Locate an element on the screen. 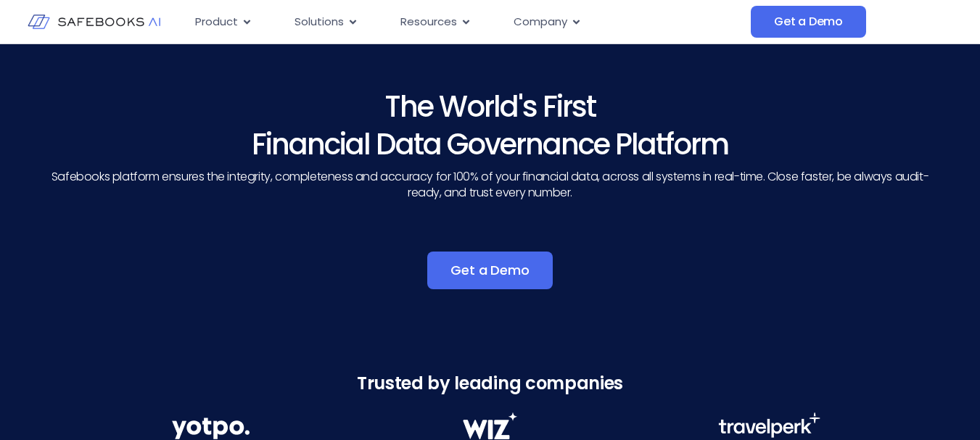 Image resolution: width=980 pixels, height=440 pixels. div: Menu Toggle is located at coordinates (467, 22).